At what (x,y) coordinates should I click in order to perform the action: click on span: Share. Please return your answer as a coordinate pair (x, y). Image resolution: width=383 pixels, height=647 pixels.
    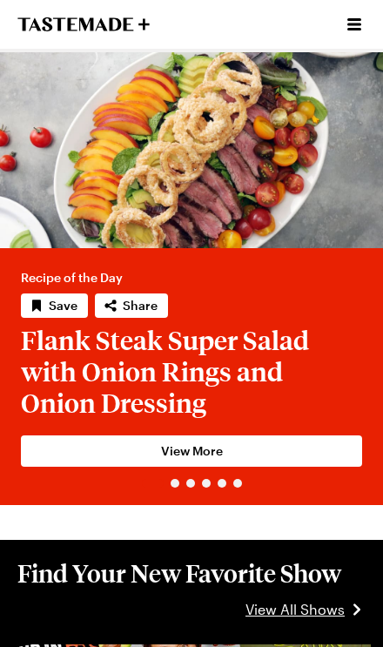
    Looking at the image, I should click on (140, 306).